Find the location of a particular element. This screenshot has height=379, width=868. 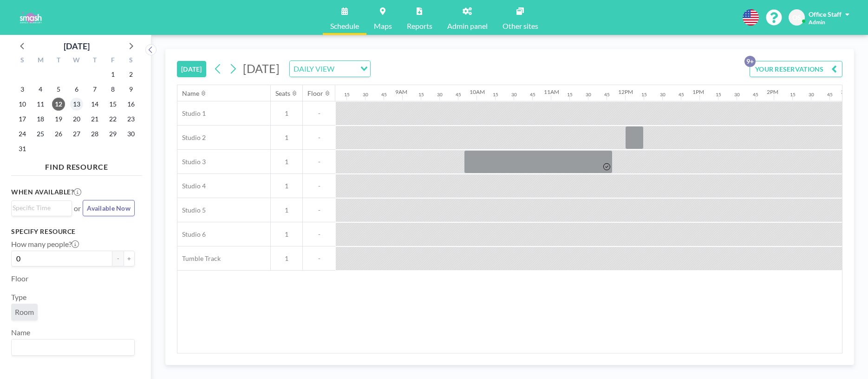

button: Available Now is located at coordinates (109, 208).